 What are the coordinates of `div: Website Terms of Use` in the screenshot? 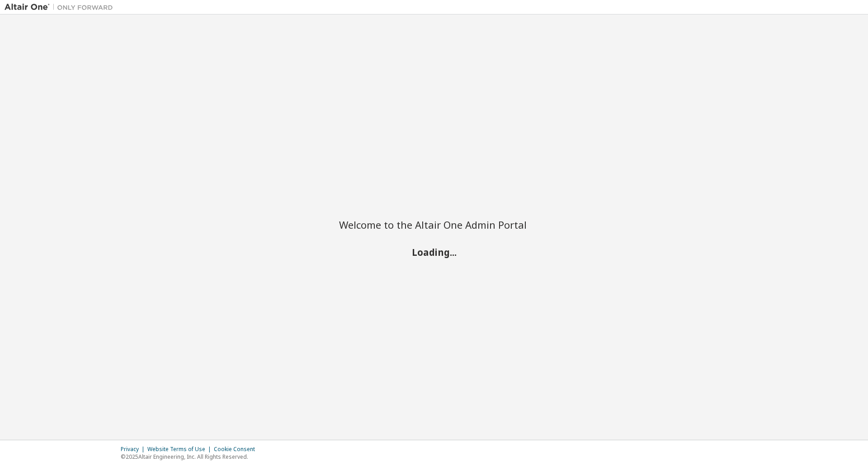 It's located at (181, 450).